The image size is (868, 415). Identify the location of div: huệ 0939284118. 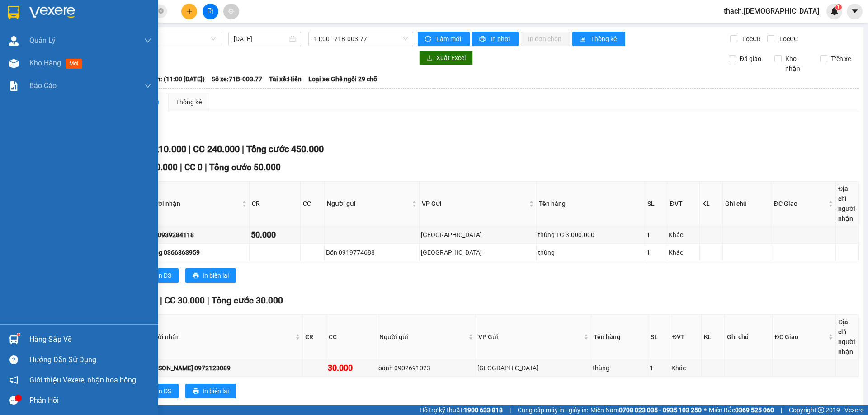
(196, 235).